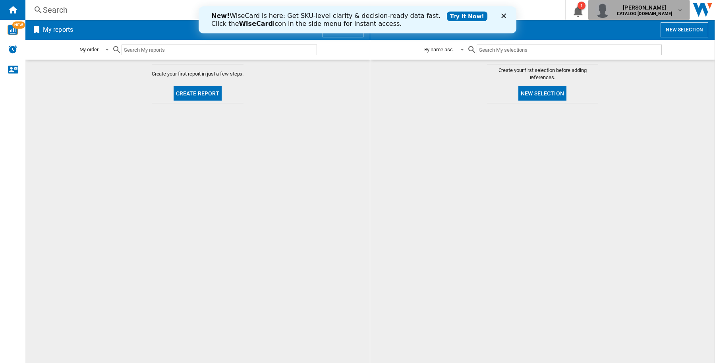 The width and height of the screenshot is (715, 363). I want to click on div: Fermer, so click(307, 10).